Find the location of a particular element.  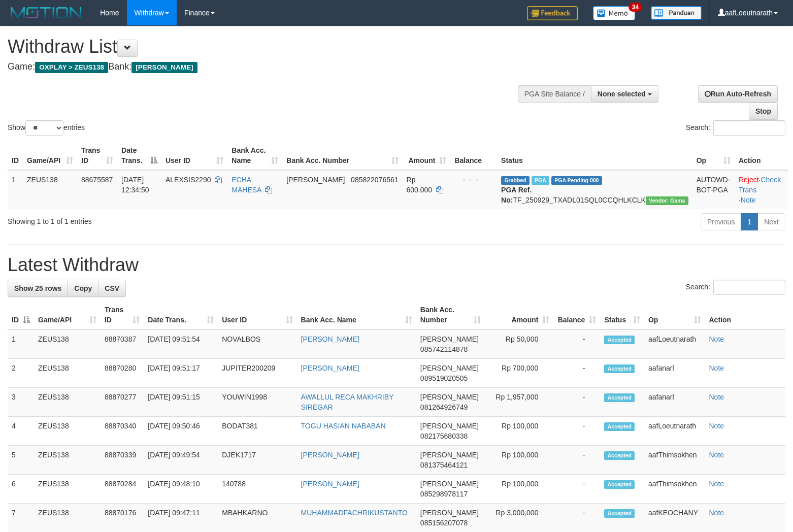

span: Copy 085156207078 to clipboard is located at coordinates (444, 523).